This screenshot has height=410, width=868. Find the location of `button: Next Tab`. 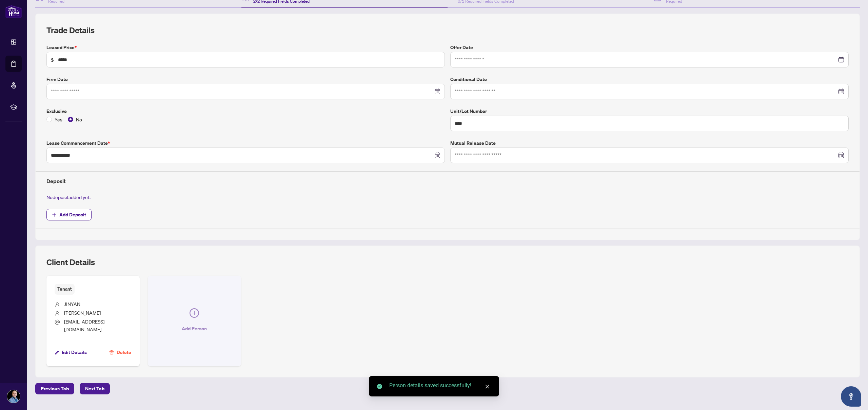

button: Next Tab is located at coordinates (94, 388).